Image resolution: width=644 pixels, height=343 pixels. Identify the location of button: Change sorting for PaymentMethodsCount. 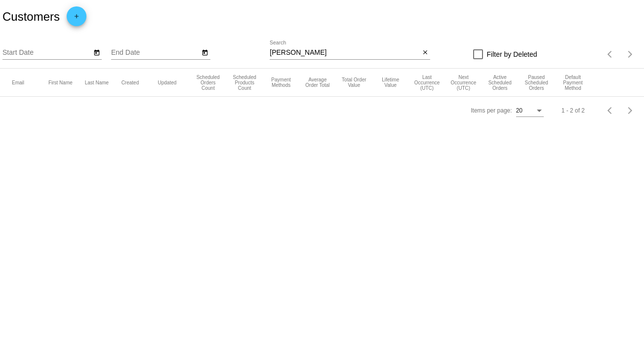
(281, 83).